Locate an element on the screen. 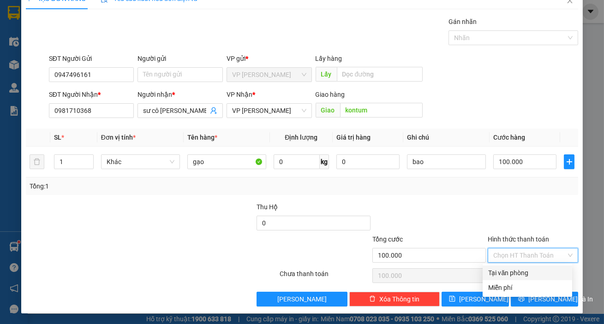  th: Ghi chú is located at coordinates (446, 137).